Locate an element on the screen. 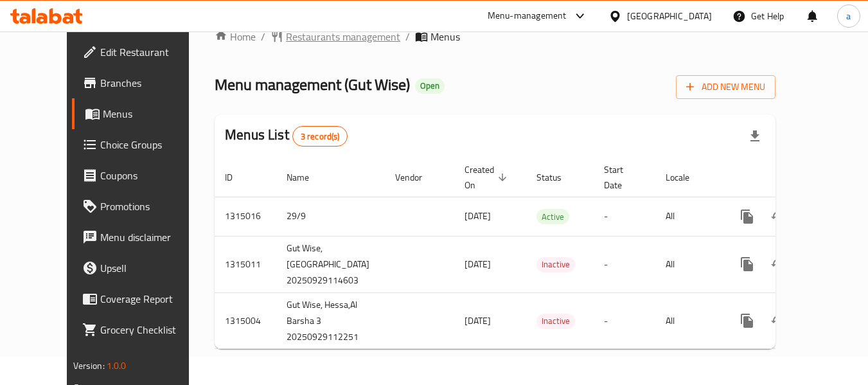 Image resolution: width=868 pixels, height=385 pixels. span: ID is located at coordinates (237, 177).